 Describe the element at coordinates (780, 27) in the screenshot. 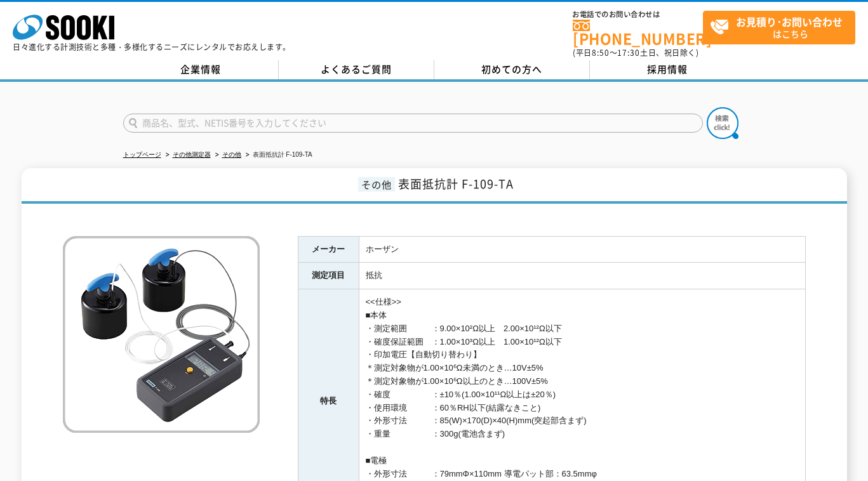

I see `a: お見積り･お問い合わせはこちら` at that location.